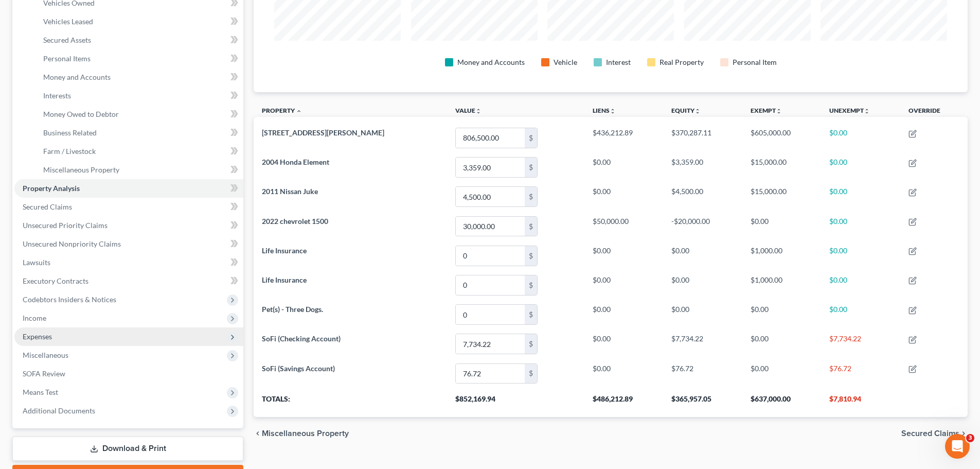 The width and height of the screenshot is (980, 469). What do you see at coordinates (129, 374) in the screenshot?
I see `a: SOFA Review` at bounding box center [129, 374].